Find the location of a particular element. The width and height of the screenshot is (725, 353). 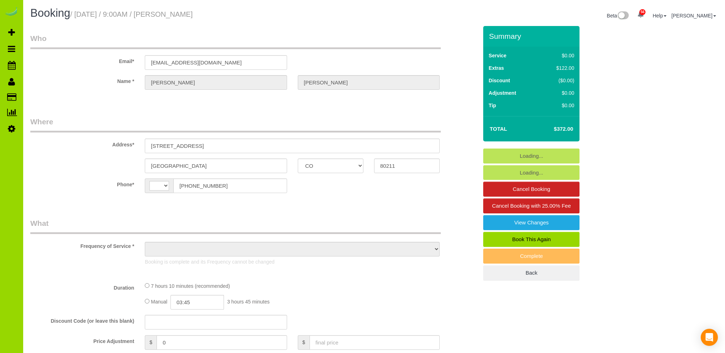

label: Extras is located at coordinates (496, 68).